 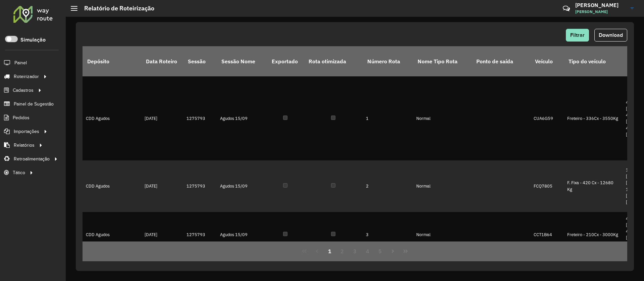 What do you see at coordinates (547, 61) in the screenshot?
I see `th: Veículo` at bounding box center [547, 61].